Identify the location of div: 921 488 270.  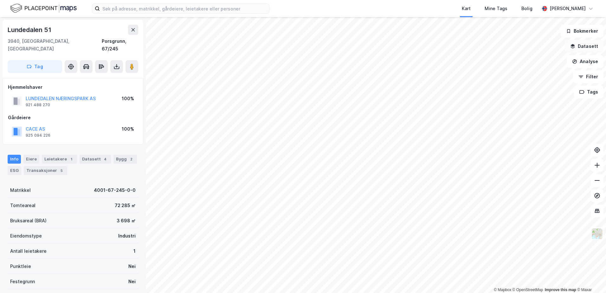
(38, 105).